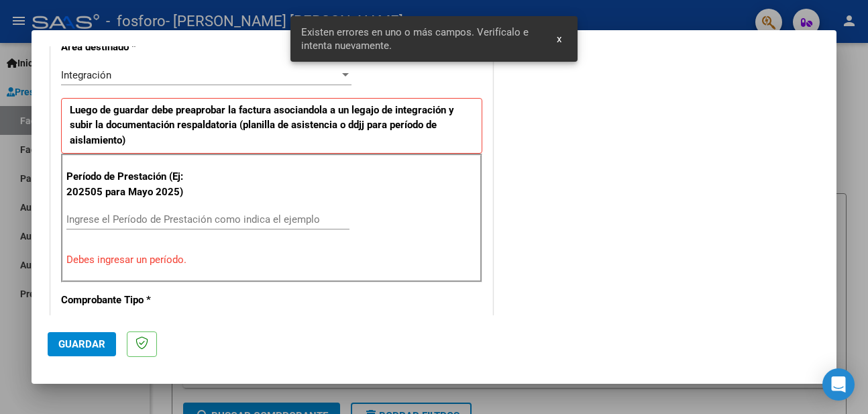  Describe the element at coordinates (838, 384) in the screenshot. I see `div: Open Intercom Messenger` at that location.